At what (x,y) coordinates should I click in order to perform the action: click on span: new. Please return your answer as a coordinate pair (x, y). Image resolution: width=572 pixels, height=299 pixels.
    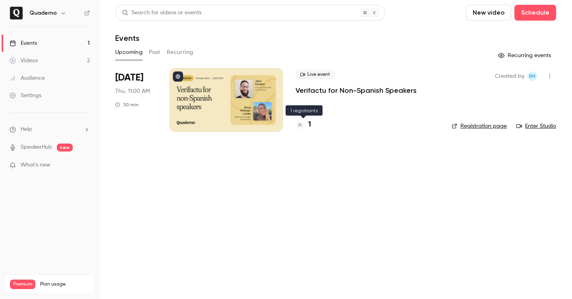
    Looking at the image, I should click on (65, 148).